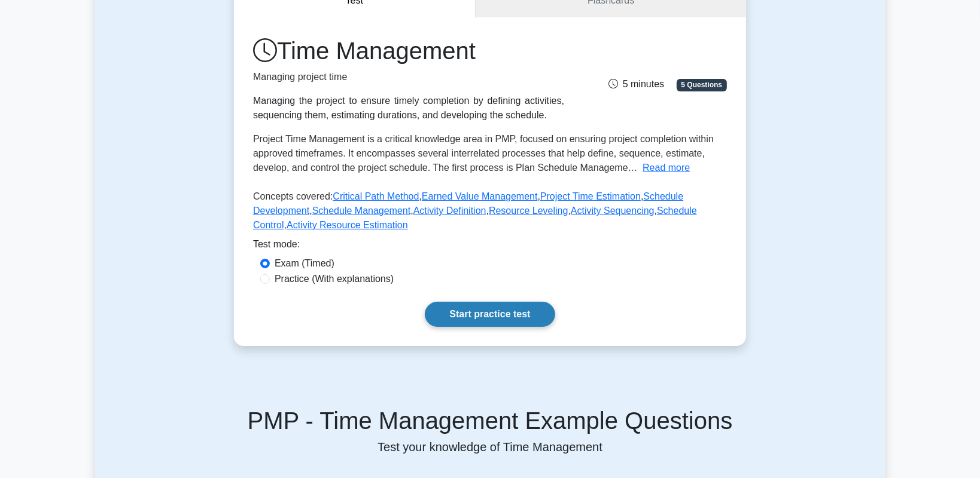 The image size is (980, 478). I want to click on button: Read more, so click(666, 168).